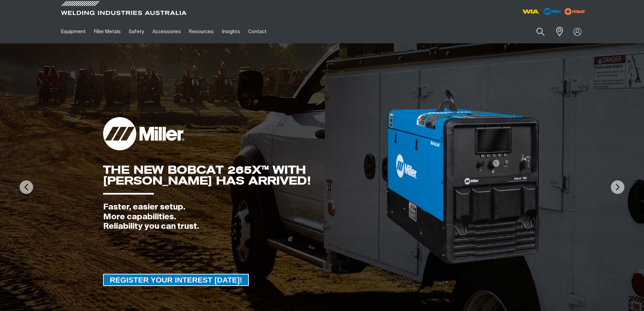 The width and height of the screenshot is (644, 311). What do you see at coordinates (257, 32) in the screenshot?
I see `a: Contact` at bounding box center [257, 32].